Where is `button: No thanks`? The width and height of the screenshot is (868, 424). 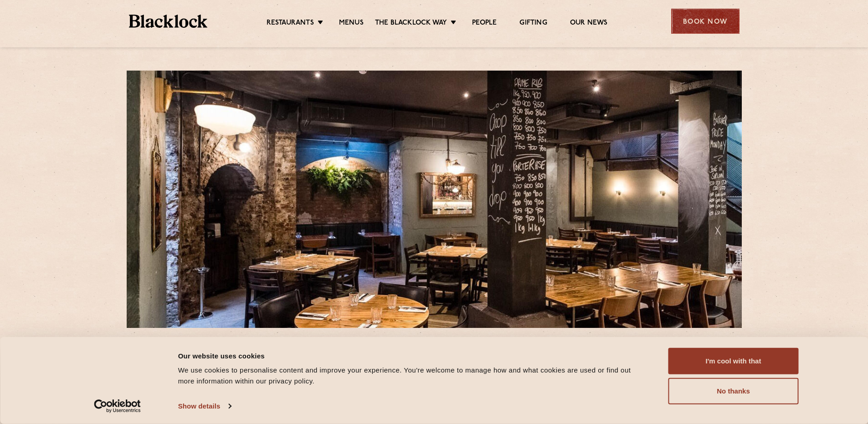 button: No thanks is located at coordinates (734, 391).